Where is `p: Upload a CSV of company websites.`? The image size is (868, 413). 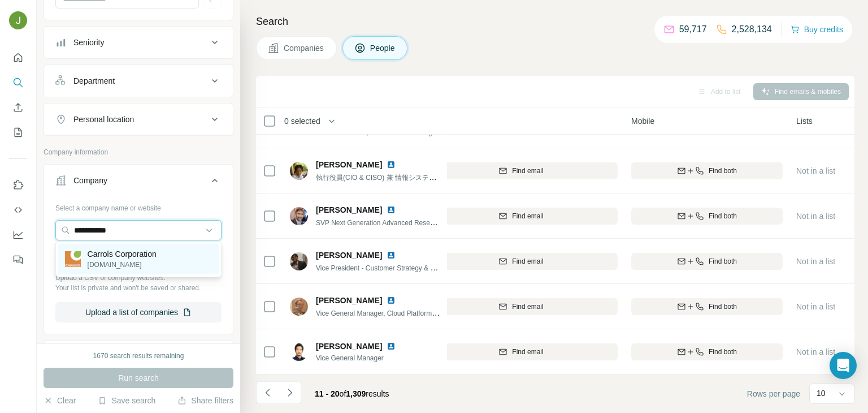 p: Upload a CSV of company websites. is located at coordinates (139, 278).